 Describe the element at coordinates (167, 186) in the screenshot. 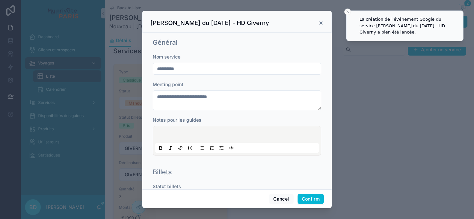

I see `span: Statut billets` at that location.